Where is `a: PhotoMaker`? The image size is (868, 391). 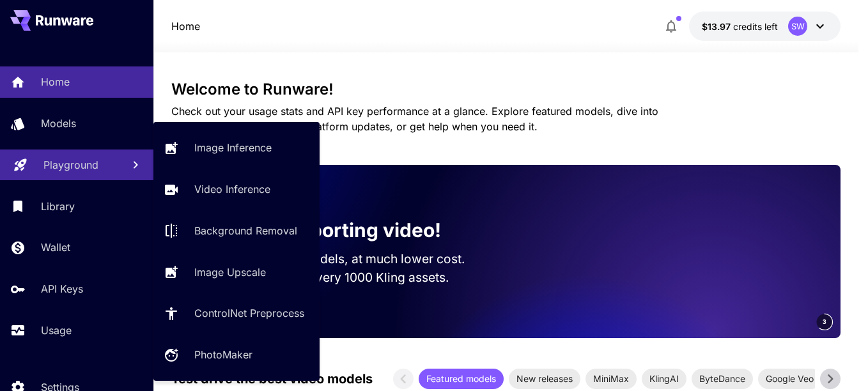
a: PhotoMaker is located at coordinates (236, 355).